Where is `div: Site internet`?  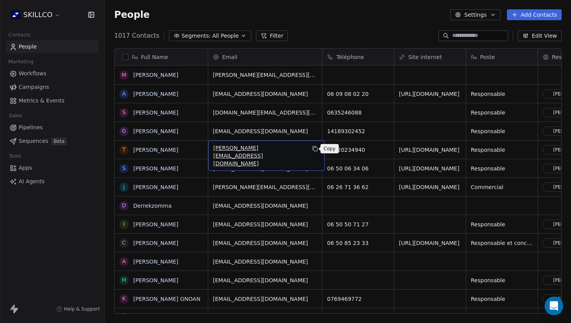
div: Site internet is located at coordinates (430, 57).